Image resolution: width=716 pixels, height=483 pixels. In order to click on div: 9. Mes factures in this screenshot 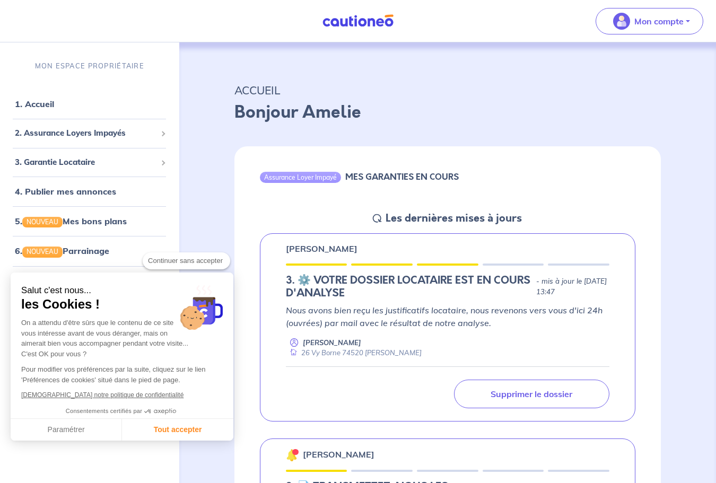, I will do `click(90, 340)`.